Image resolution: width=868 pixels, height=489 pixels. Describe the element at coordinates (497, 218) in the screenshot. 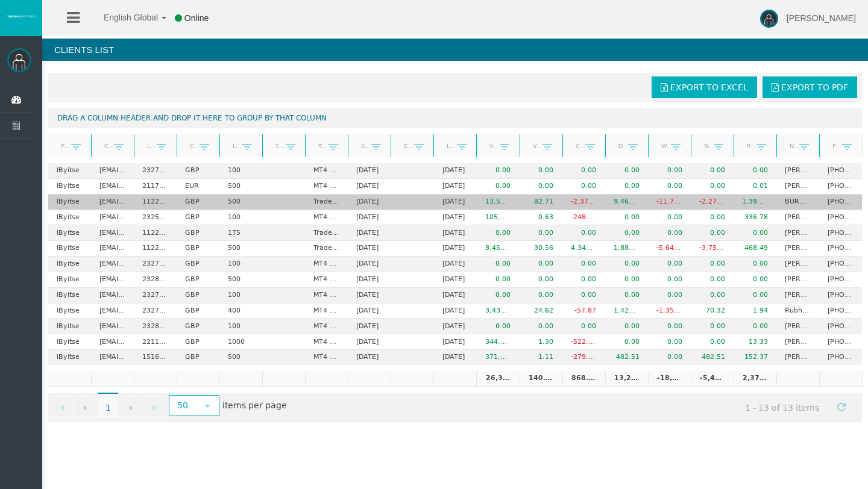

I see `td: 105,148.55` at that location.